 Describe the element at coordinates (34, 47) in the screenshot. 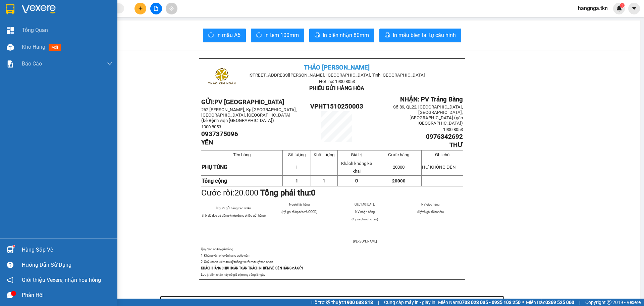

I see `span: Kho hàng` at that location.